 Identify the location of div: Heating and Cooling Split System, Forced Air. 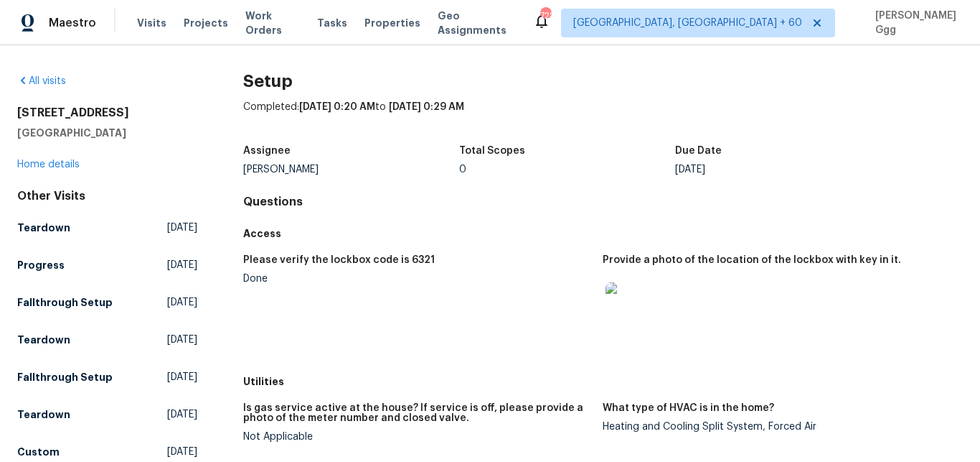
(777, 427).